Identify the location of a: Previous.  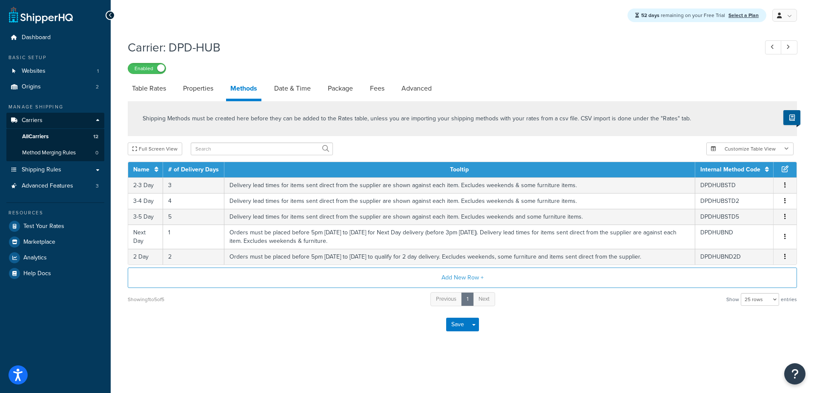
(446, 299).